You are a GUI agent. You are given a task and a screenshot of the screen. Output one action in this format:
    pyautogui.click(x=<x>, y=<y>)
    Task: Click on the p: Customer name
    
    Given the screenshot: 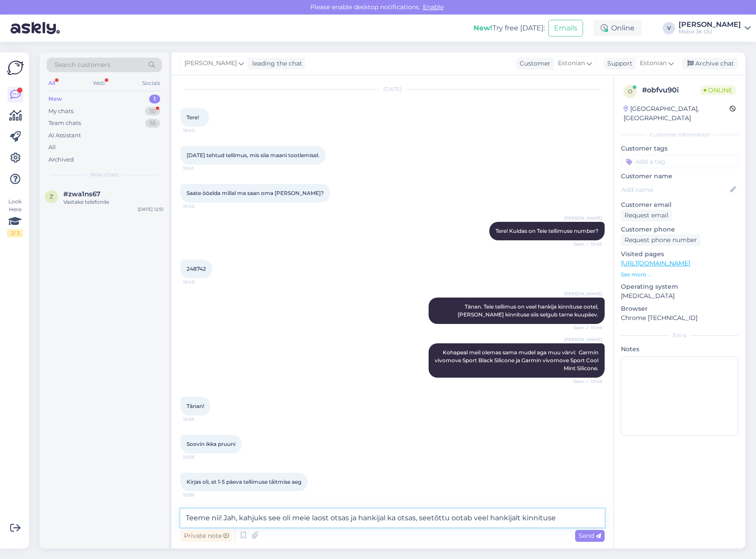 What is the action you would take?
    pyautogui.click(x=679, y=176)
    